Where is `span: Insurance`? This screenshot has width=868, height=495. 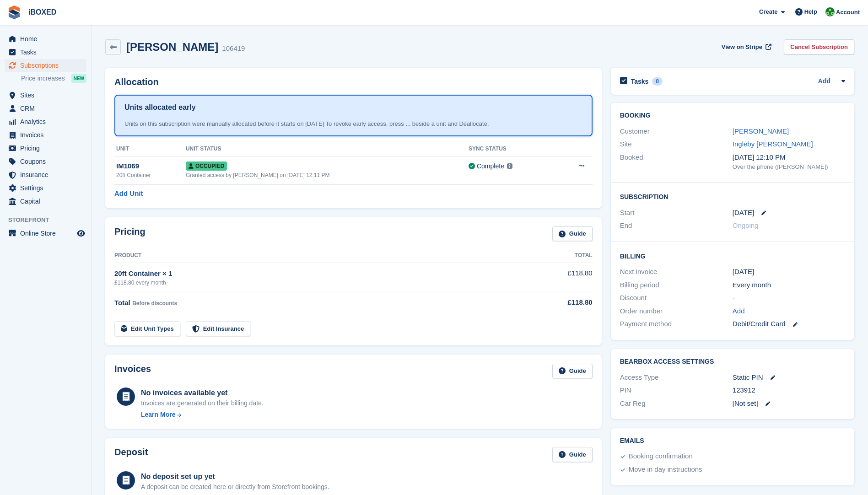 span: Insurance is located at coordinates (48, 175).